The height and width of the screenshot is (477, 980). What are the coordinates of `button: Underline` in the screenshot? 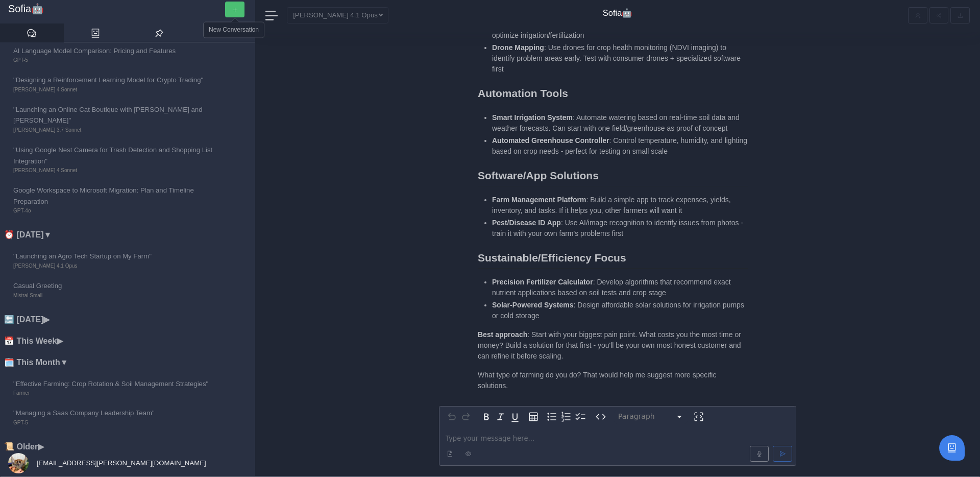 It's located at (515, 416).